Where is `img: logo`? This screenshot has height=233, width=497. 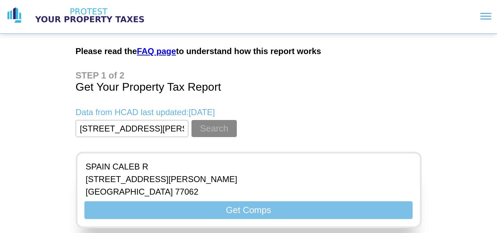
img: logo is located at coordinates (14, 15).